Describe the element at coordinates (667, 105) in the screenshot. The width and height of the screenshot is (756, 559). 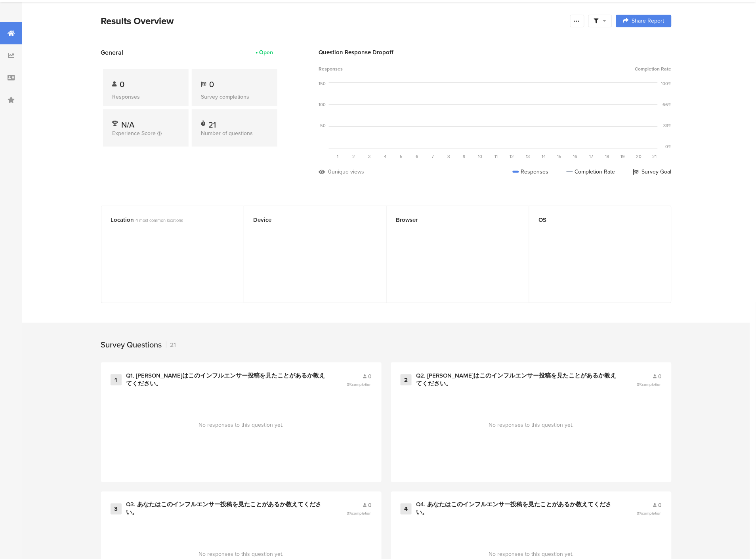
I see `div: 66%` at that location.